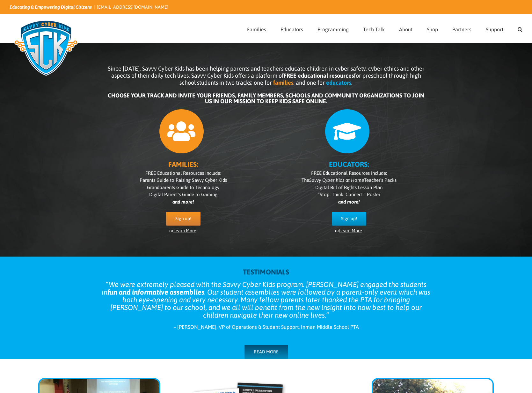  Describe the element at coordinates (292, 28) in the screenshot. I see `a: Educators` at that location.